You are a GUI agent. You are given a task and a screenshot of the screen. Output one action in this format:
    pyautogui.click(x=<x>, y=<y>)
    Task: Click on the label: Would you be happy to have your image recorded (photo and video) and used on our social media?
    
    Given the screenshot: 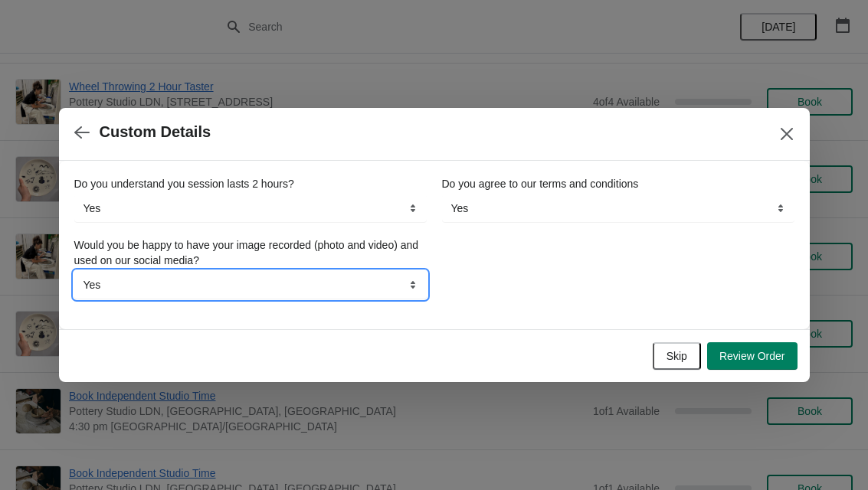 What is the action you would take?
    pyautogui.click(x=250, y=253)
    